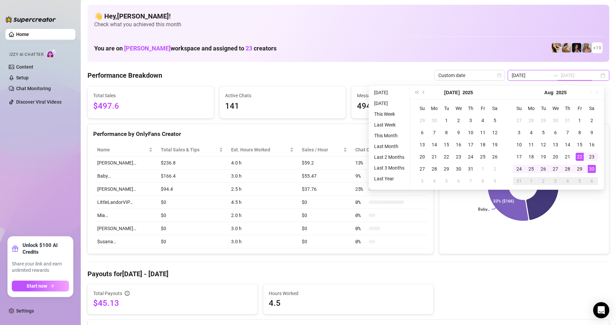  I want to click on td: Mia…, so click(125, 215).